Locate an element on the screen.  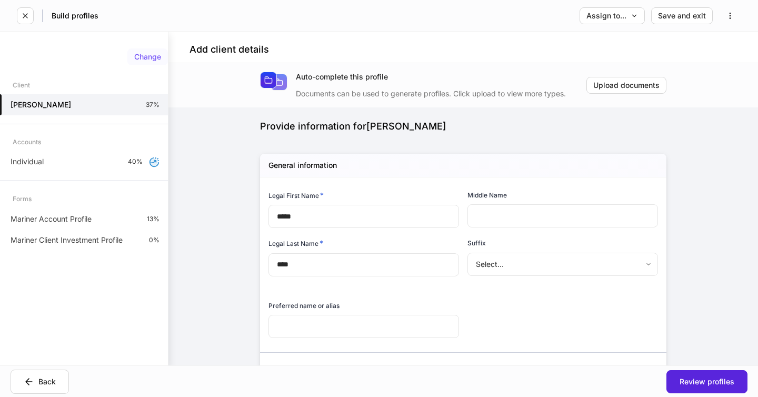
h4: Add client details is located at coordinates (229, 49).